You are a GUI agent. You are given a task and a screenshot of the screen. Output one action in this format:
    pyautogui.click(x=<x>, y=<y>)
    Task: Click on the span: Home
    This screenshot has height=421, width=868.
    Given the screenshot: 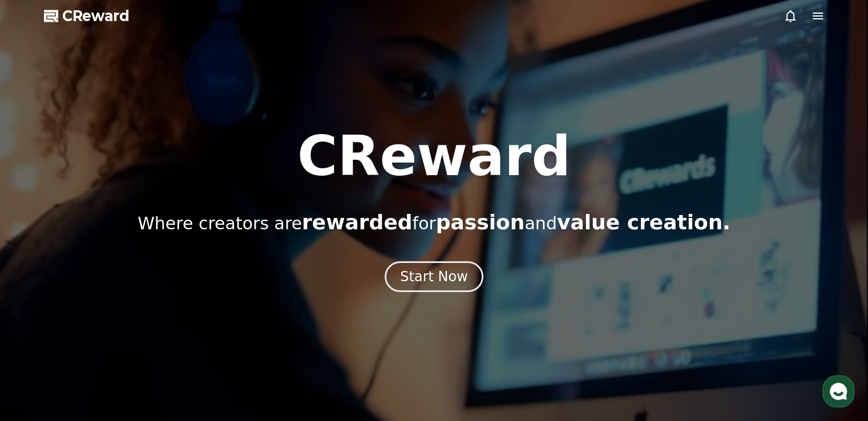 What is the action you would take?
    pyautogui.click(x=39, y=348)
    